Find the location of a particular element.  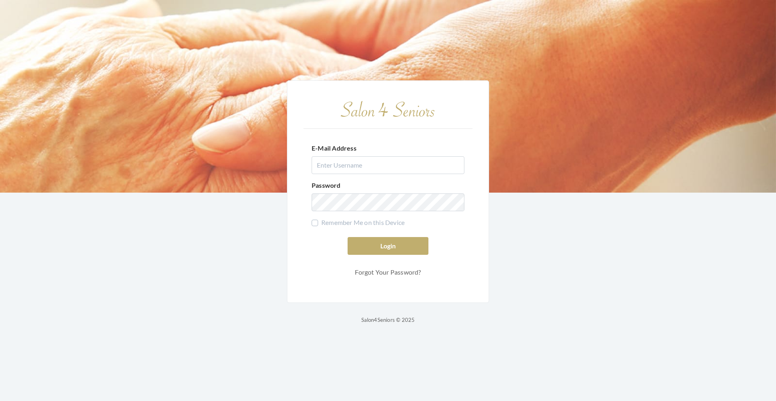

input: Enter Username is located at coordinates (388, 165).